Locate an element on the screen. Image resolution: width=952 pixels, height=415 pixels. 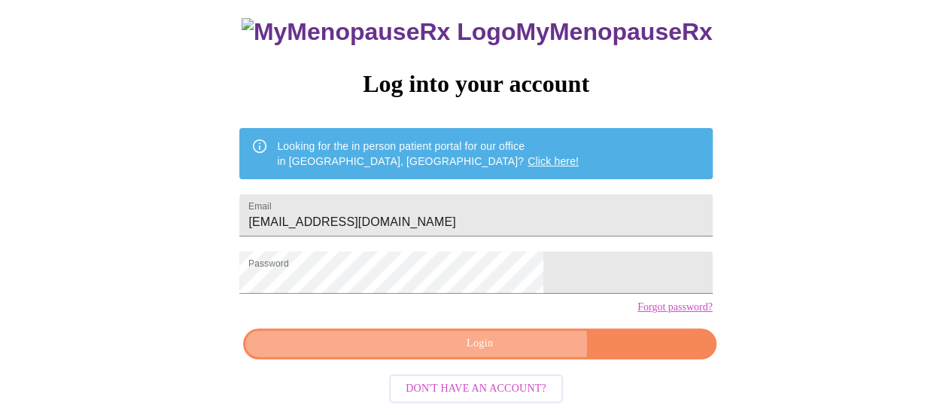
a: Click here! is located at coordinates (553, 161).